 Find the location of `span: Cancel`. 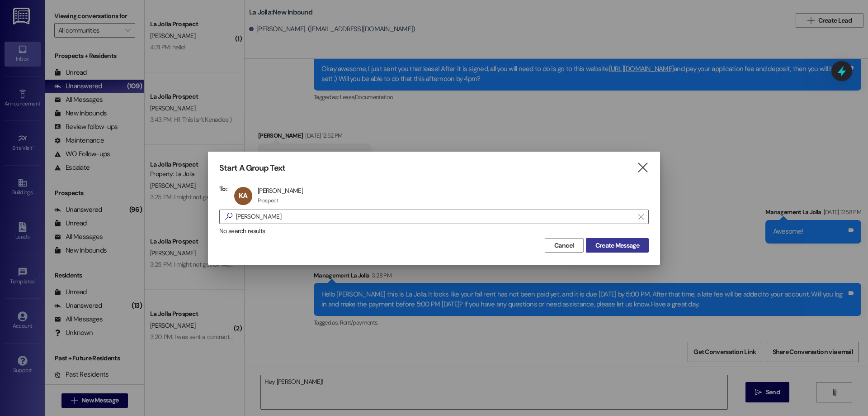

span: Cancel is located at coordinates (564, 245).